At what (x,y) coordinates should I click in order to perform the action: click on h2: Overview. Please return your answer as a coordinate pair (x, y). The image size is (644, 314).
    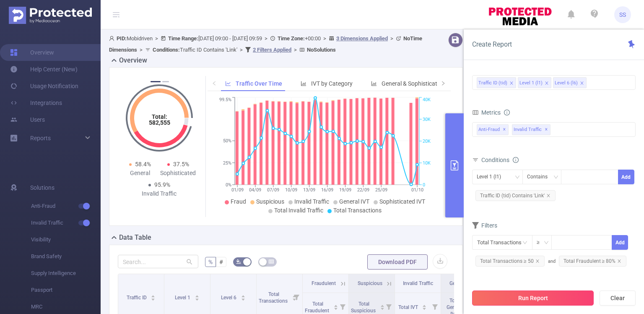
    Looking at the image, I should click on (133, 60).